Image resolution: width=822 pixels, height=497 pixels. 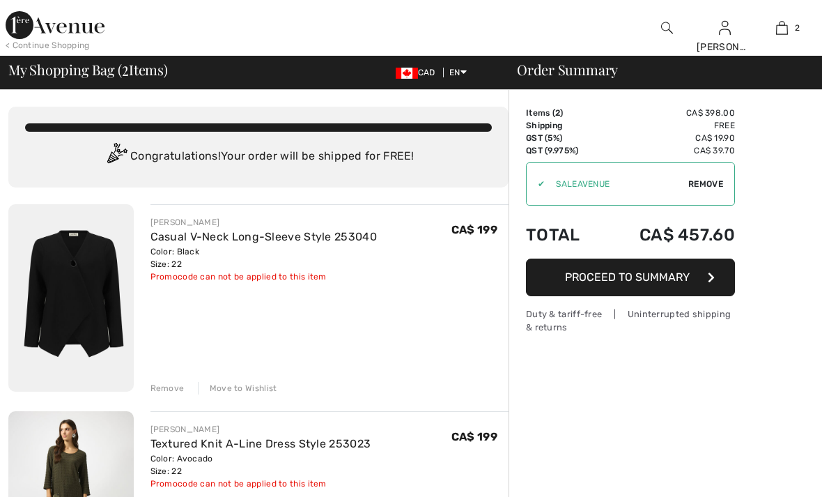 I want to click on span: EN, so click(x=458, y=72).